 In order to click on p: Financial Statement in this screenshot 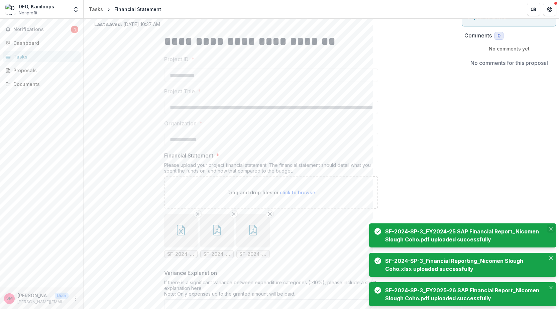, I will do `click(189, 156)`.